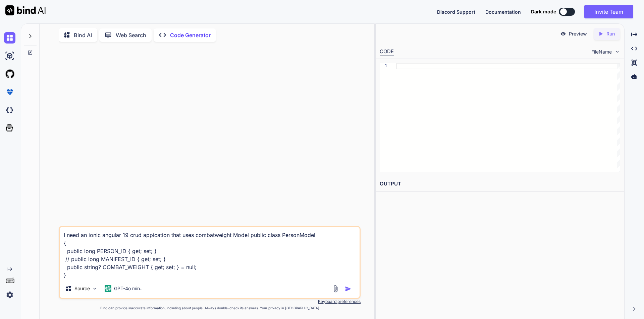 Image resolution: width=644 pixels, height=319 pixels. Describe the element at coordinates (210, 302) in the screenshot. I see `p: Keyboard preferences` at that location.